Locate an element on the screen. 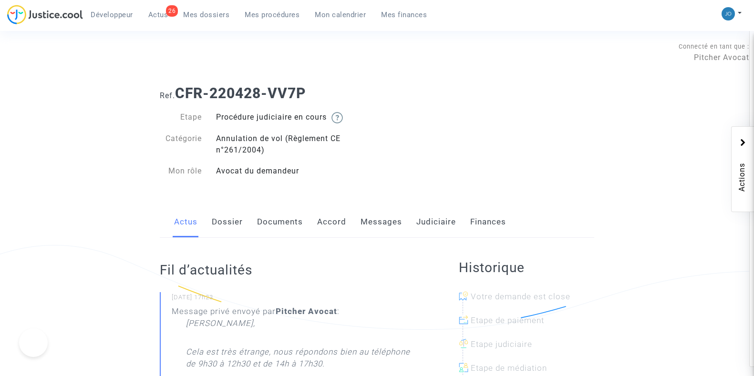 The width and height of the screenshot is (754, 376). span: Mes dossiers is located at coordinates (206, 15).